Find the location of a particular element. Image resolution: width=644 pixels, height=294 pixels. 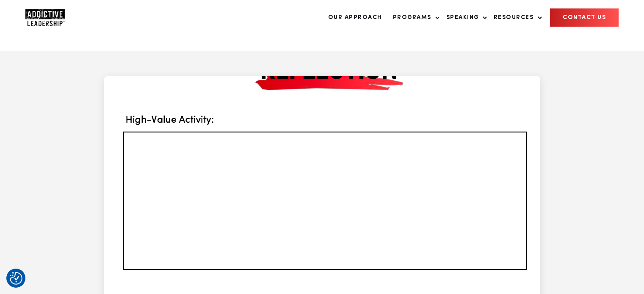

button: Consent Preferences is located at coordinates (16, 279).